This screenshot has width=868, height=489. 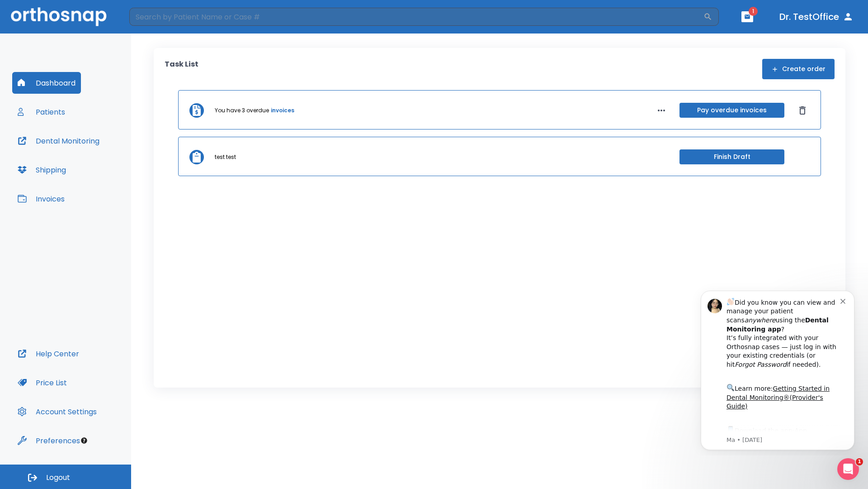 I want to click on button: Dr. TestOffice, so click(x=817, y=17).